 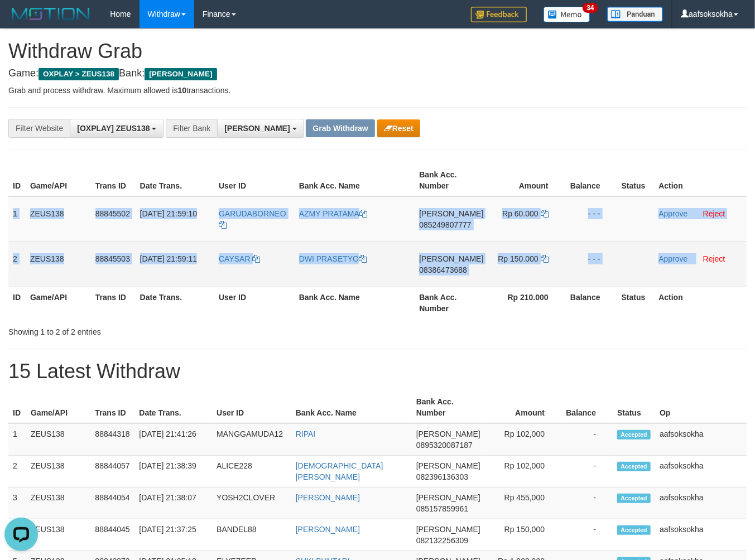 I want to click on span: Copy 08386473688 to clipboard, so click(x=443, y=270).